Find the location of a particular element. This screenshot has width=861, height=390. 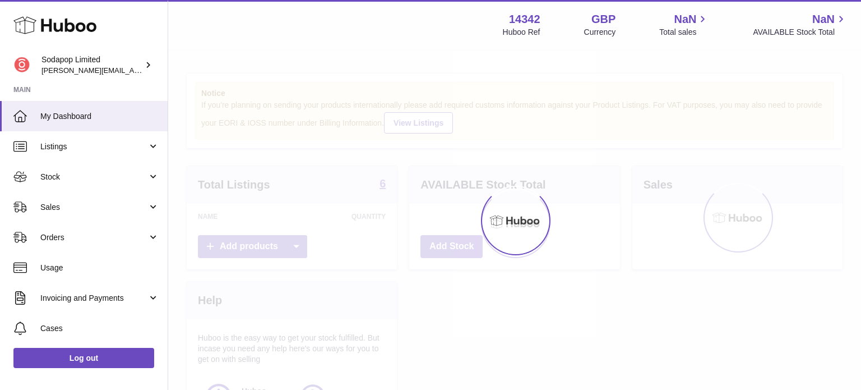

span: Usage is located at coordinates (100, 267).